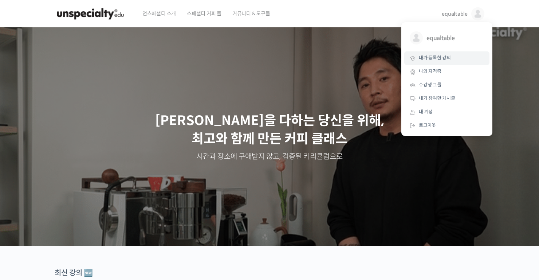 This screenshot has width=539, height=280. I want to click on a: 로그아웃, so click(447, 125).